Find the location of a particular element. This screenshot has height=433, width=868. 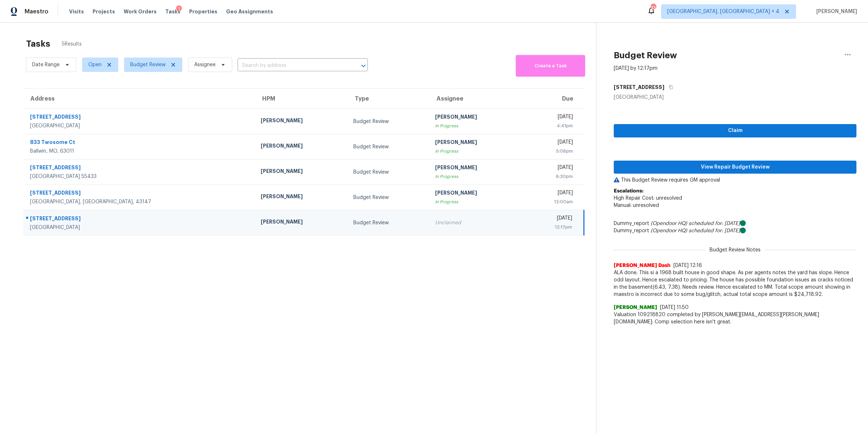

th: HPM is located at coordinates (301, 98).